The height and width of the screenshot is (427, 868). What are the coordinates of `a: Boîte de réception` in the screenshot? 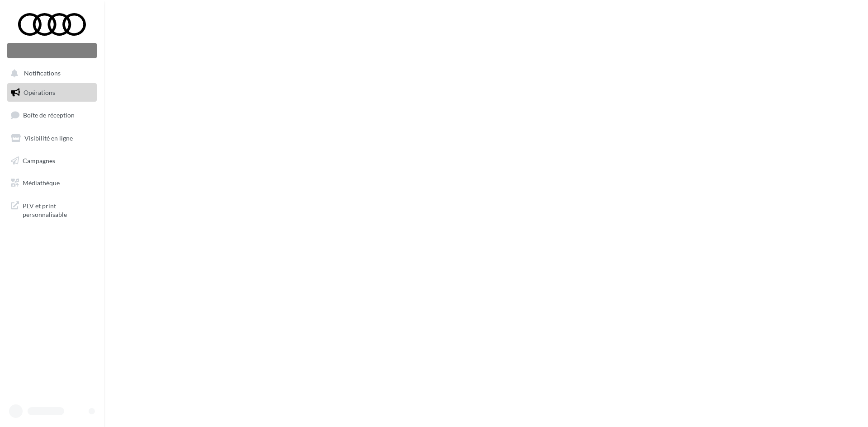 It's located at (52, 115).